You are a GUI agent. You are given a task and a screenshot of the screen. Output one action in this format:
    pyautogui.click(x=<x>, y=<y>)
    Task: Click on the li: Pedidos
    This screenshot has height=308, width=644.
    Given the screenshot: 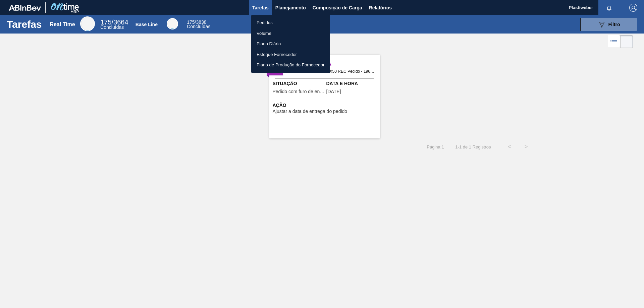 What is the action you would take?
    pyautogui.click(x=291, y=23)
    